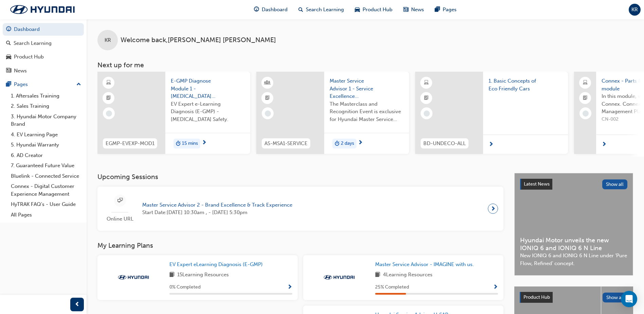 The height and width of the screenshot is (314, 644). Describe the element at coordinates (426, 83) in the screenshot. I see `span: learningResourceType_ELEARNING-icon` at that location.